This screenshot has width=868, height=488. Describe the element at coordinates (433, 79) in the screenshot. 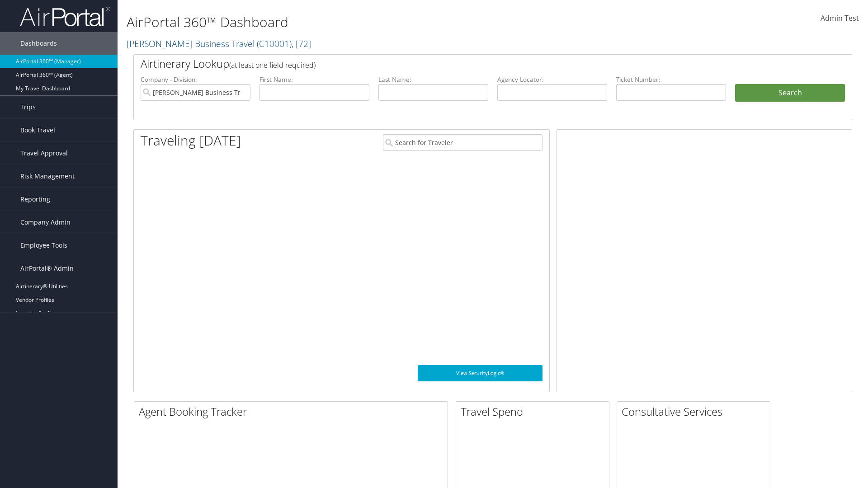

I see `label: Last Name:` at that location.